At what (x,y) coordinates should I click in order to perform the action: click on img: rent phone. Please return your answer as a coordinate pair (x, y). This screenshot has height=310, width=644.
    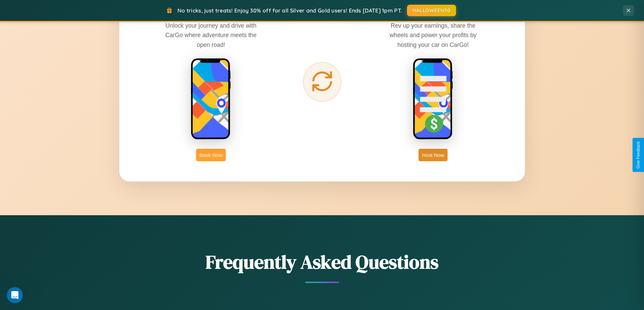
    Looking at the image, I should click on (211, 99).